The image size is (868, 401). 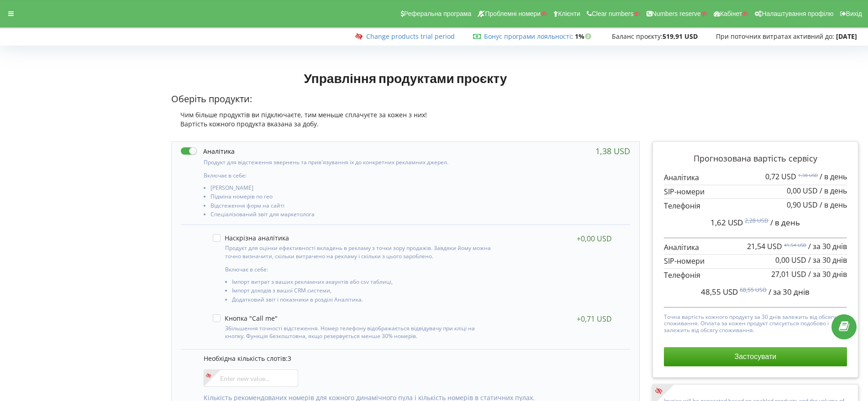 What do you see at coordinates (527, 36) in the screenshot?
I see `a: Бонус програми лояльності` at bounding box center [527, 36].